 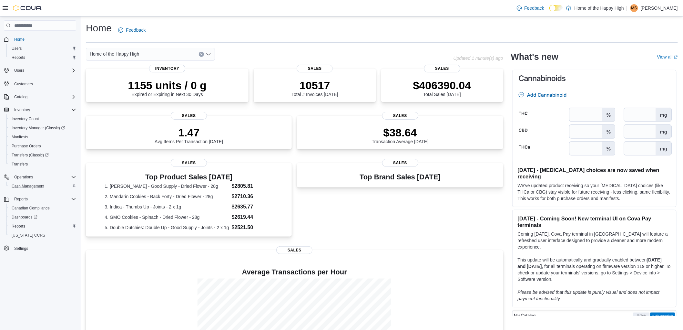 I want to click on button: Customers, so click(x=40, y=83).